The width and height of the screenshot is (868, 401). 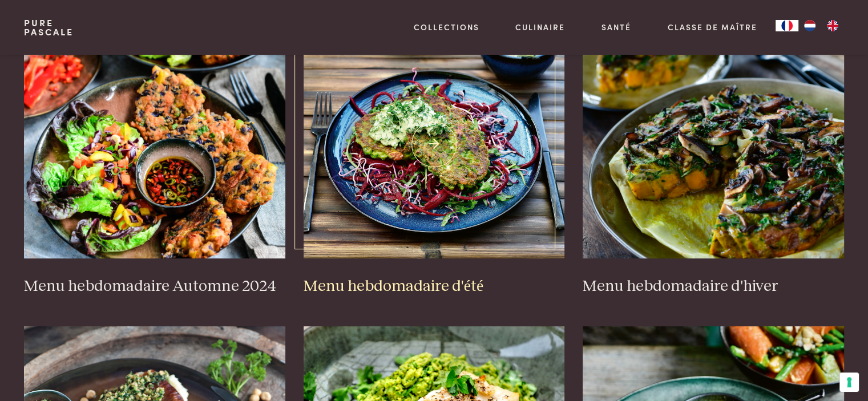 What do you see at coordinates (849, 382) in the screenshot?
I see `button: Vos préférences en matière de consentement pour les technologies de suivi` at bounding box center [849, 382].